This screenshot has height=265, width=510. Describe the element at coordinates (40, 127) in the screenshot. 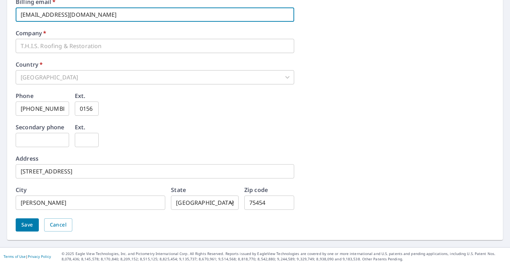

I see `label: Secondary phone` at that location.